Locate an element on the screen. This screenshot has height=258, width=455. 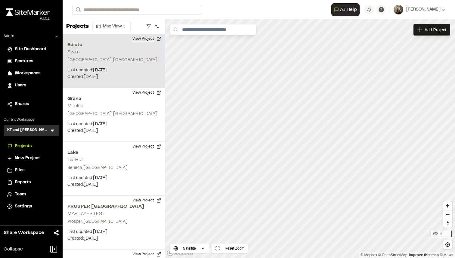
a: Mapbox logo is located at coordinates (180, 253).